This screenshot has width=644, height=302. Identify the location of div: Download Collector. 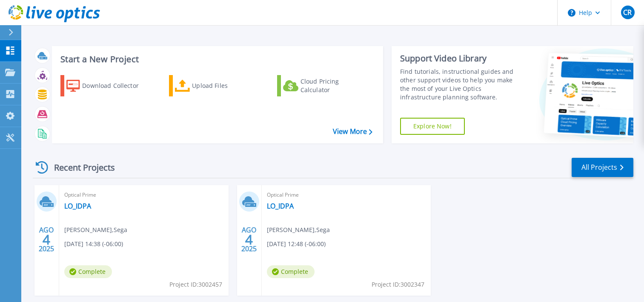
(117, 86).